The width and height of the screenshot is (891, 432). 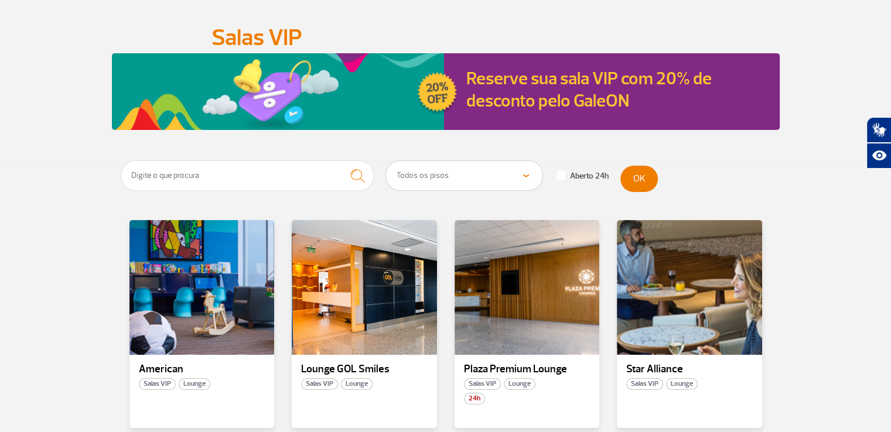 I want to click on p: Star Alliance, so click(x=689, y=370).